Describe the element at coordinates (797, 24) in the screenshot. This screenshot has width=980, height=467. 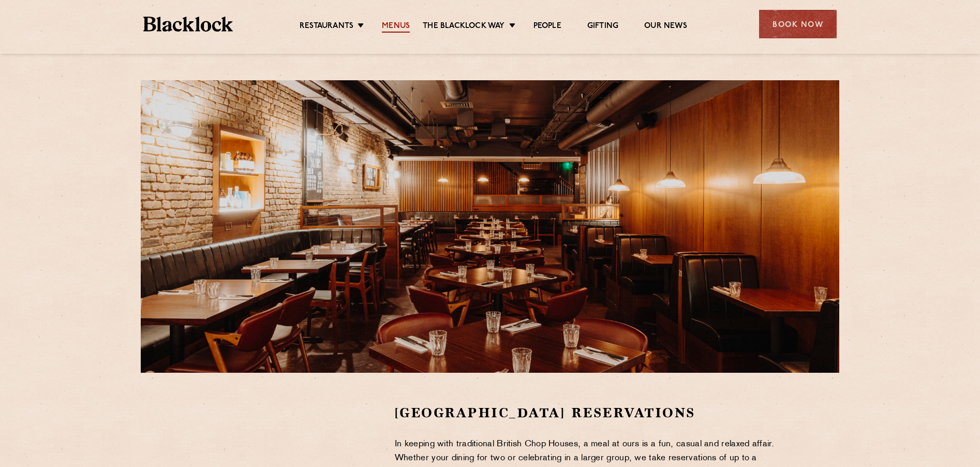
I see `div: Book Now` at that location.